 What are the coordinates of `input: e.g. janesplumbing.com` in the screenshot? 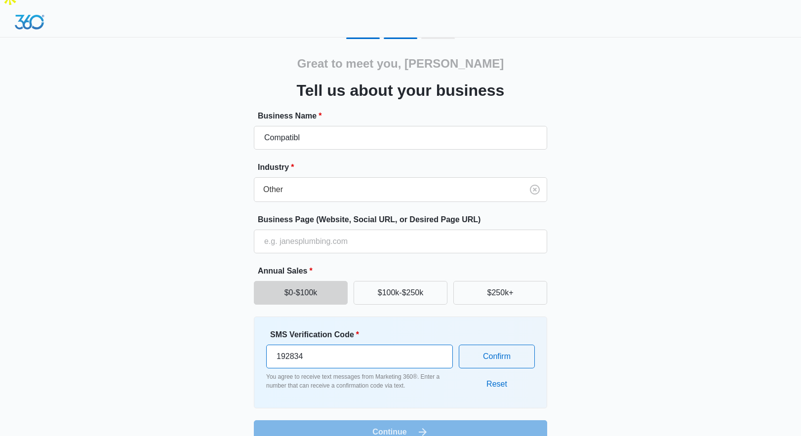 It's located at (401, 242).